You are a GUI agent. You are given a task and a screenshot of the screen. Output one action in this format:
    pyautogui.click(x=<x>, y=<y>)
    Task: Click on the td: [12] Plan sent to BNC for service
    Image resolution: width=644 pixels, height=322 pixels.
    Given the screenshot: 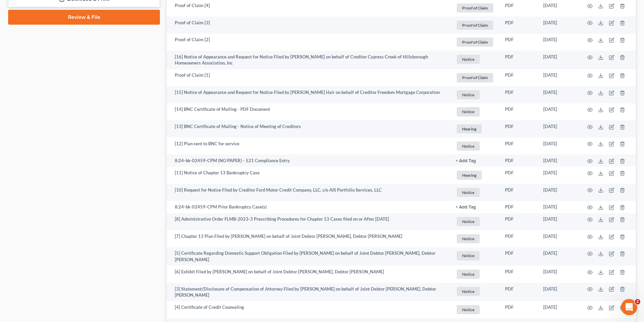 What is the action you would take?
    pyautogui.click(x=308, y=146)
    